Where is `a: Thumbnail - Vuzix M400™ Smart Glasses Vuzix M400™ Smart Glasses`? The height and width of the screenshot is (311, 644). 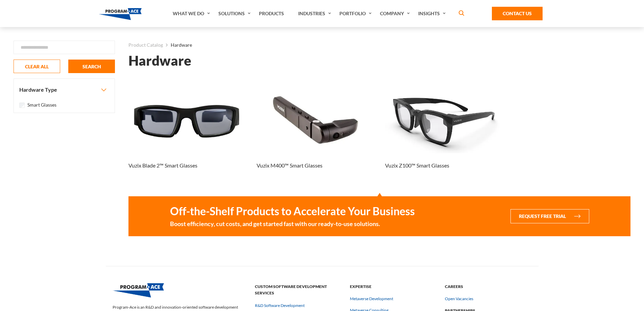
a: Thumbnail - Vuzix M400™ Smart Glasses Vuzix M400™ Smart Glasses is located at coordinates (315, 133).